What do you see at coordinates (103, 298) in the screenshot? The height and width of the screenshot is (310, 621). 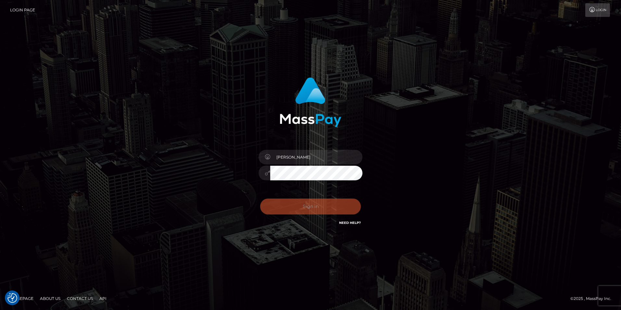 I see `a: API` at bounding box center [103, 298].